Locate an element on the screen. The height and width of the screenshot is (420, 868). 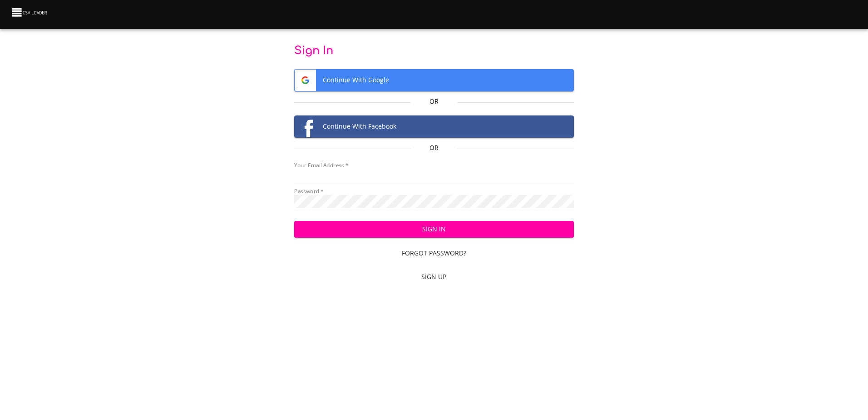
img: Google logo is located at coordinates (305, 80).